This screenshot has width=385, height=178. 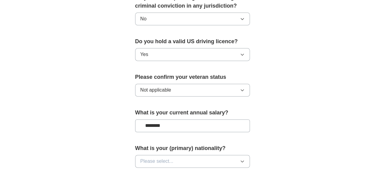 I want to click on button: No, so click(x=193, y=19).